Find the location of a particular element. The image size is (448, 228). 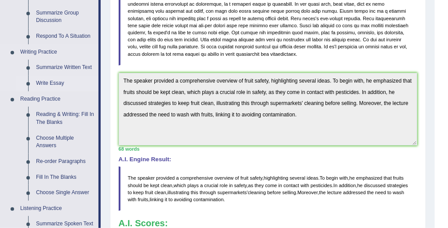

div: 68 words is located at coordinates (268, 149).